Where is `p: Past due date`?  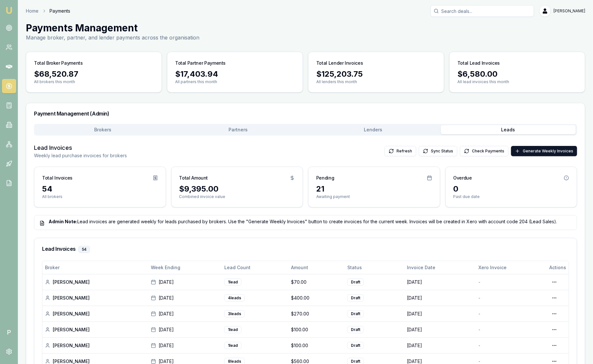
p: Past due date is located at coordinates (511, 197).